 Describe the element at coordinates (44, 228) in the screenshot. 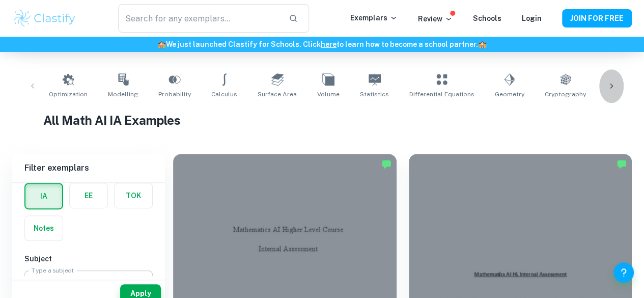

I see `button: Notes` at that location.